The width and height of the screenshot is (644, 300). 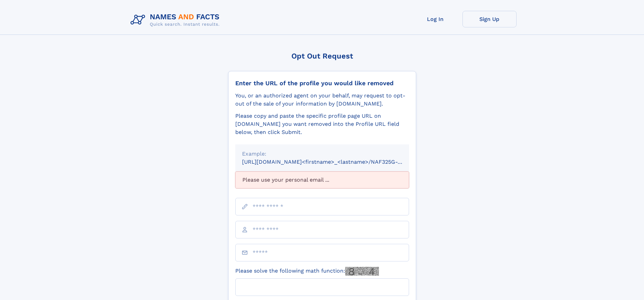 I want to click on a: Sign Up, so click(x=489, y=19).